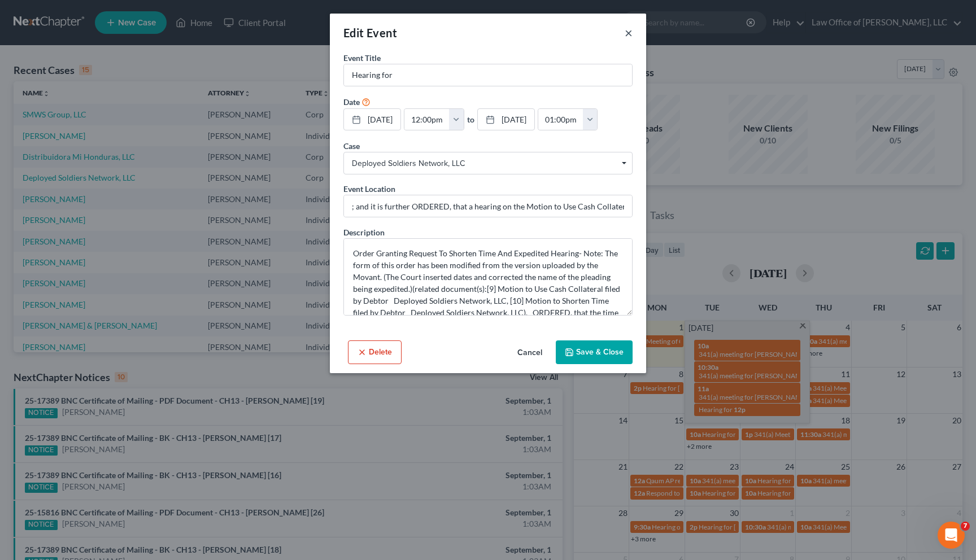 The height and width of the screenshot is (560, 976). Describe the element at coordinates (965, 526) in the screenshot. I see `span: 7` at that location.